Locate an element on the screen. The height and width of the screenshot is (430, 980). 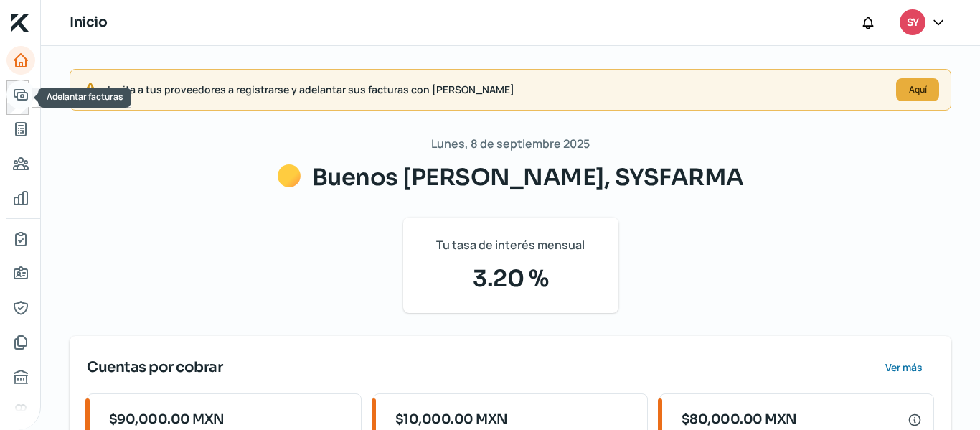
span: 3.20 % is located at coordinates (511, 279).